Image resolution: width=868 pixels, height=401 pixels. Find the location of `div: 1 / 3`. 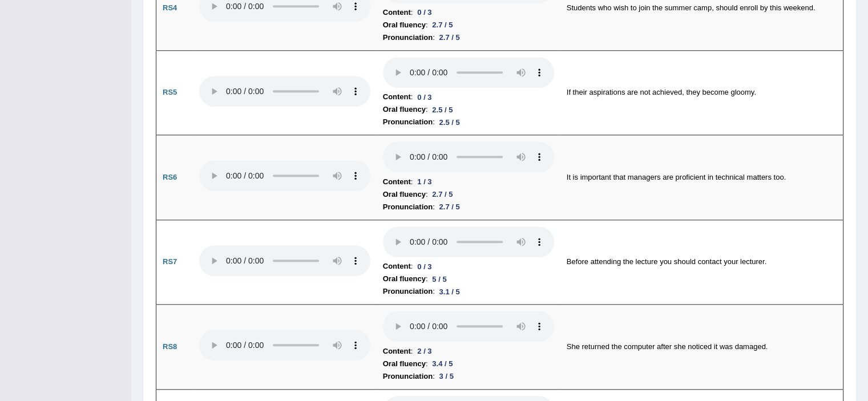

div: 1 / 3 is located at coordinates (424, 181).